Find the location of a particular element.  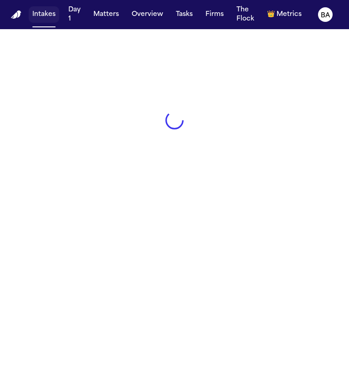

a: Tasks is located at coordinates (184, 15).